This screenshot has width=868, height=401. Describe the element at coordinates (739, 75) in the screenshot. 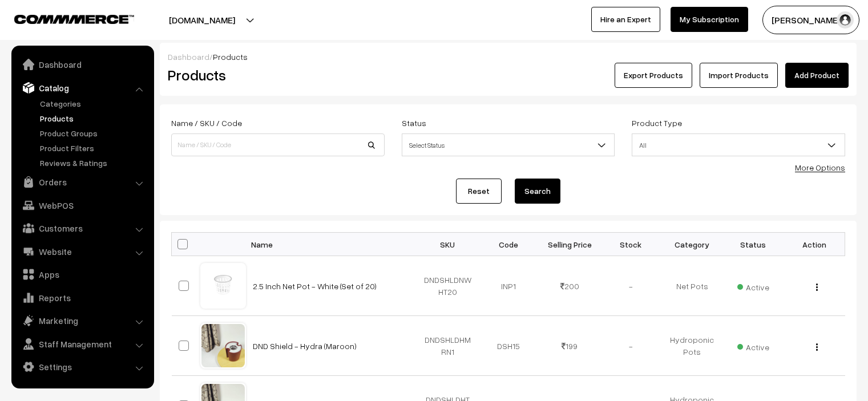

I see `a: Import Products` at that location.